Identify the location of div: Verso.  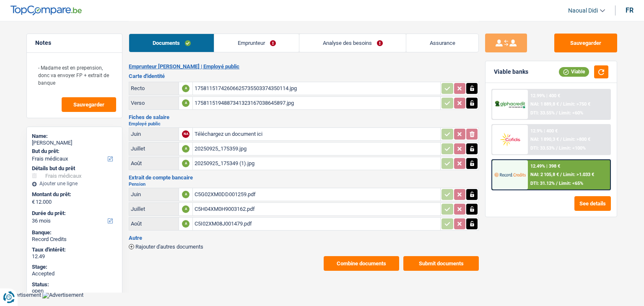
(154, 103).